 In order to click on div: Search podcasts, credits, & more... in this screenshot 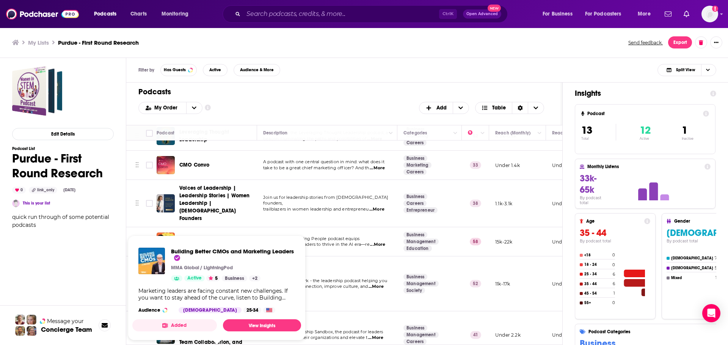, I will do `click(372, 14)`.